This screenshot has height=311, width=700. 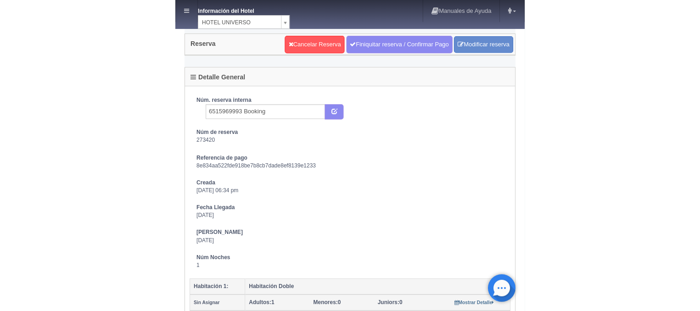 What do you see at coordinates (307, 44) in the screenshot?
I see `a: Modificar reserva` at bounding box center [307, 44].